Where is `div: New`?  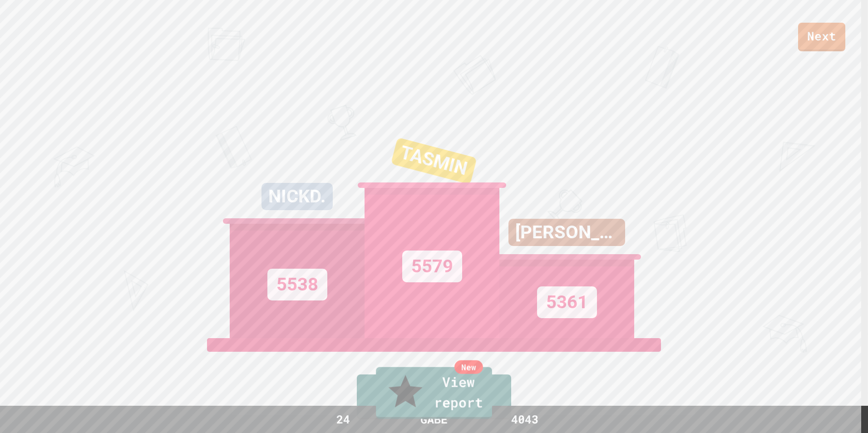 div: New is located at coordinates (469, 367).